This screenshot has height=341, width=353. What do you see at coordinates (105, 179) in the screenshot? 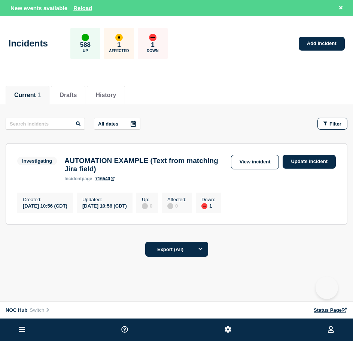
I see `a: 716540` at bounding box center [105, 179].